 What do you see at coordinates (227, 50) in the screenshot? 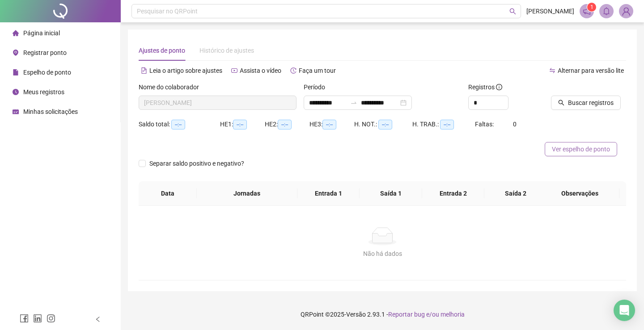
I see `span: Histórico de ajustes` at bounding box center [227, 50].